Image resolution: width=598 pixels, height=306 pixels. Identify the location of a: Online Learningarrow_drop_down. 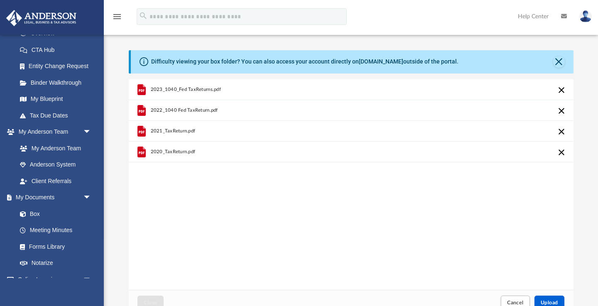
(53, 280).